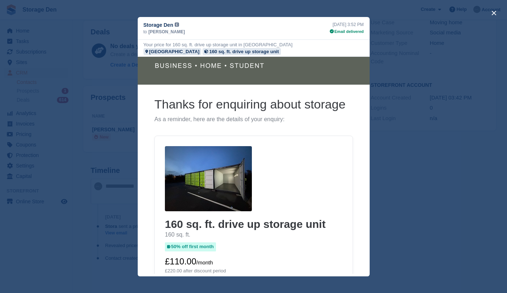 The height and width of the screenshot is (293, 507). What do you see at coordinates (158, 25) in the screenshot?
I see `span: Storage Den` at bounding box center [158, 25].